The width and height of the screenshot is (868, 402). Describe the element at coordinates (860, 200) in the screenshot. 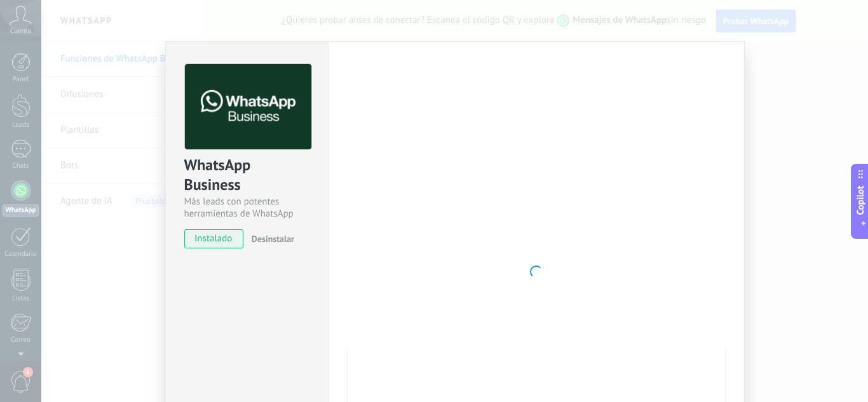

I see `span: Copilot` at that location.